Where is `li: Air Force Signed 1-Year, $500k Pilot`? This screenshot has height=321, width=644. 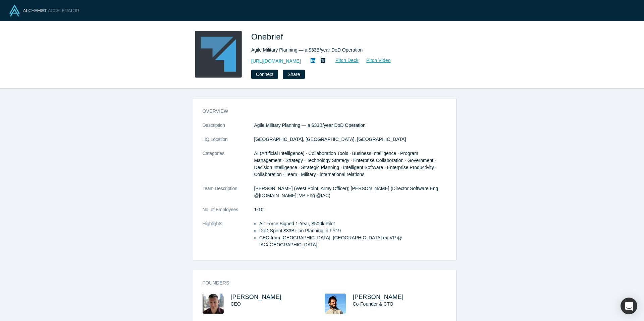
li: Air Force Signed 1-Year, $500k Pilot is located at coordinates (353, 224).